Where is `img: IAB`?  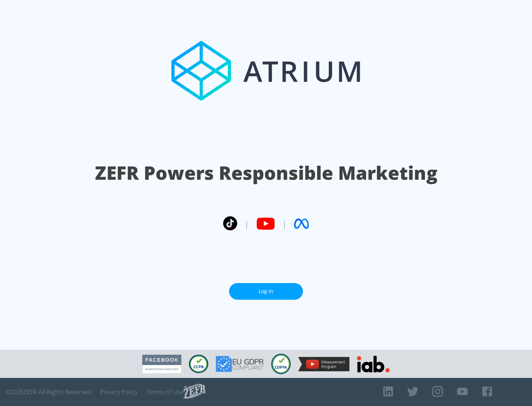
img: IAB is located at coordinates (373, 364).